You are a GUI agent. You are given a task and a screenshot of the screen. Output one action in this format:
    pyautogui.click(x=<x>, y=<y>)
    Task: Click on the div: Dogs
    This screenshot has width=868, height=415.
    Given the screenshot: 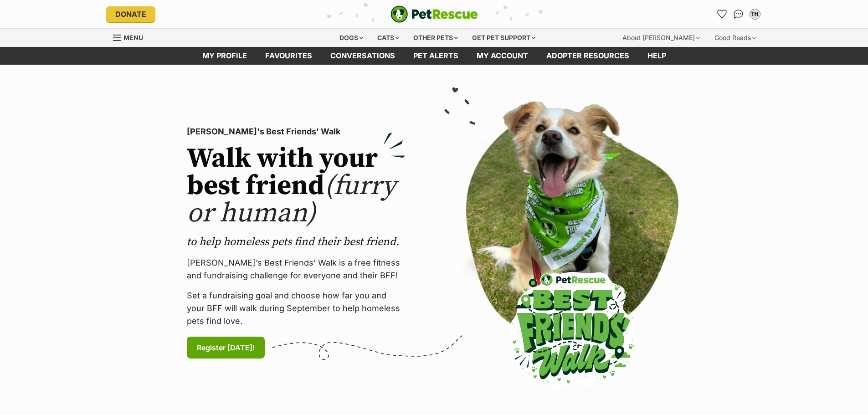 What is the action you would take?
    pyautogui.click(x=351, y=38)
    